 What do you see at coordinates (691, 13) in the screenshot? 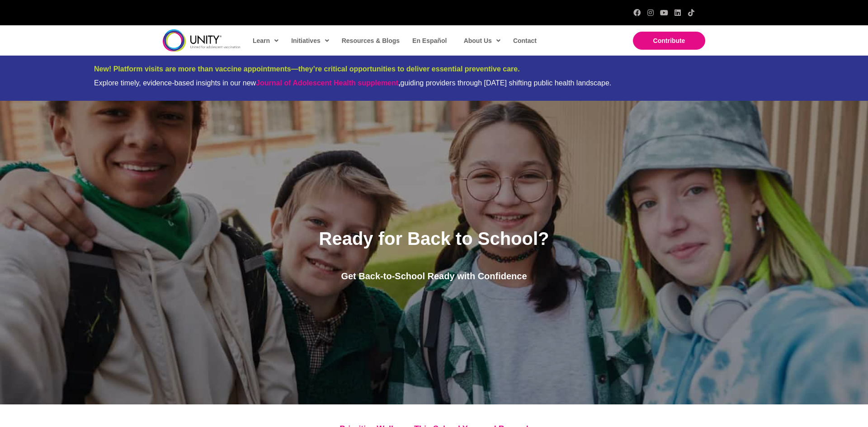
I see `a: TikTok` at bounding box center [691, 13].